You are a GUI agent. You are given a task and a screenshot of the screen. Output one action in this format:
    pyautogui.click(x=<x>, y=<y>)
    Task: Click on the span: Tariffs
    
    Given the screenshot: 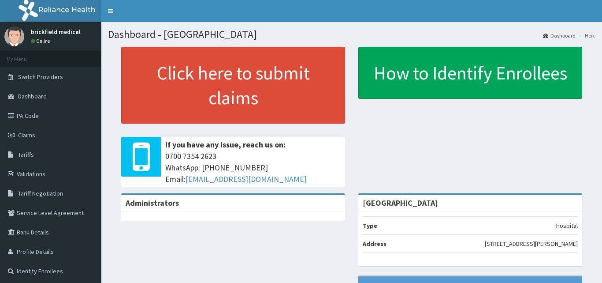 What is the action you would take?
    pyautogui.click(x=26, y=154)
    